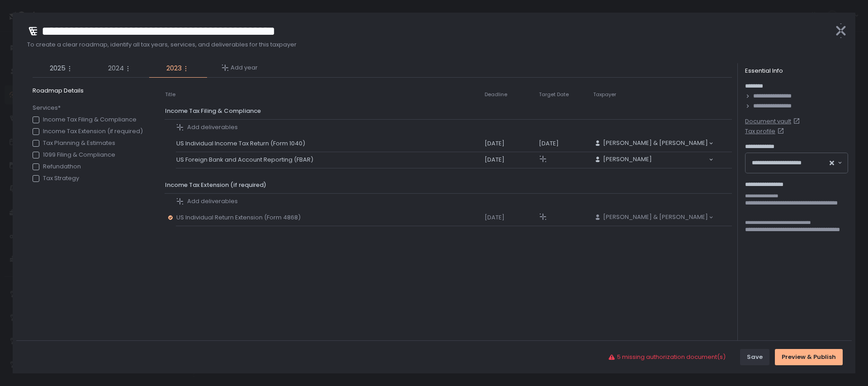  What do you see at coordinates (427, 45) in the screenshot?
I see `span: To create a clear roadmap, identify all tax years, services, and deliverables for this taxpayer` at bounding box center [427, 45].